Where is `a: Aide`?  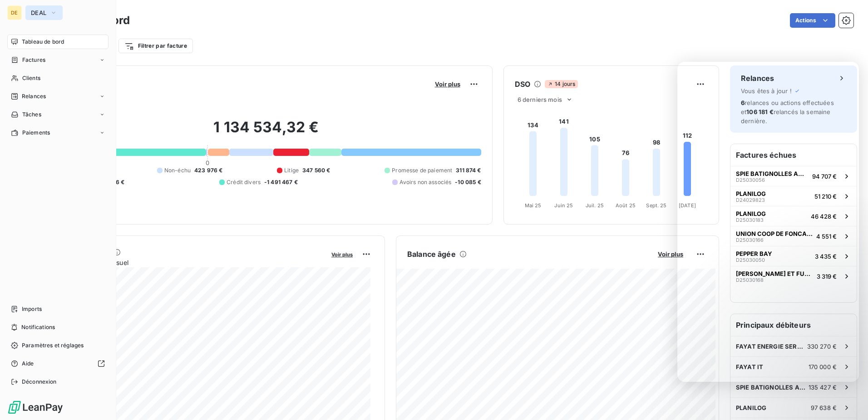
a: Aide is located at coordinates (58, 363).